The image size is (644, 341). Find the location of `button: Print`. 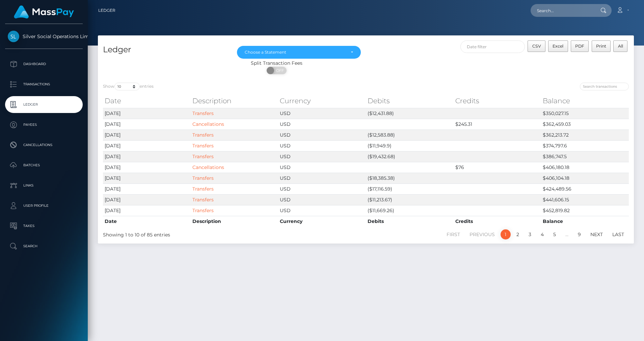

button: Print is located at coordinates (601, 46).